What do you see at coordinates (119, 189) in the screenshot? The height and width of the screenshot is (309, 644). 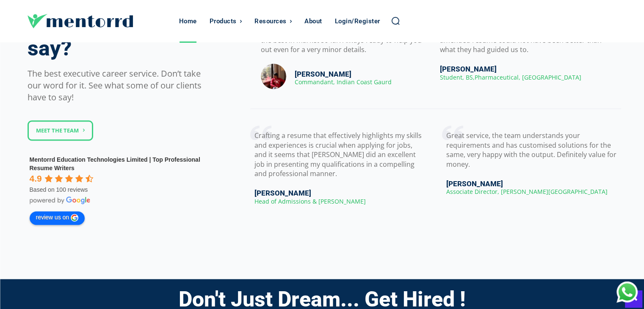 I see `div: Based on 100 reviews` at bounding box center [119, 189].